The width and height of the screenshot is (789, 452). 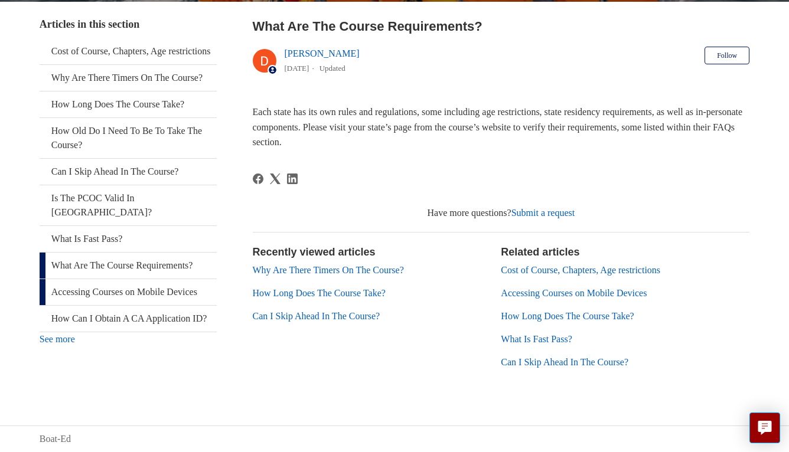 What do you see at coordinates (128, 266) in the screenshot?
I see `a: What Are The Course Requirements?` at bounding box center [128, 266].